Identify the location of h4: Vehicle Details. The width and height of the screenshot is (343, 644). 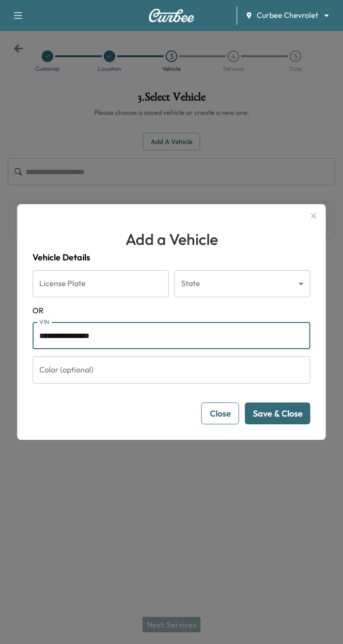
(171, 257).